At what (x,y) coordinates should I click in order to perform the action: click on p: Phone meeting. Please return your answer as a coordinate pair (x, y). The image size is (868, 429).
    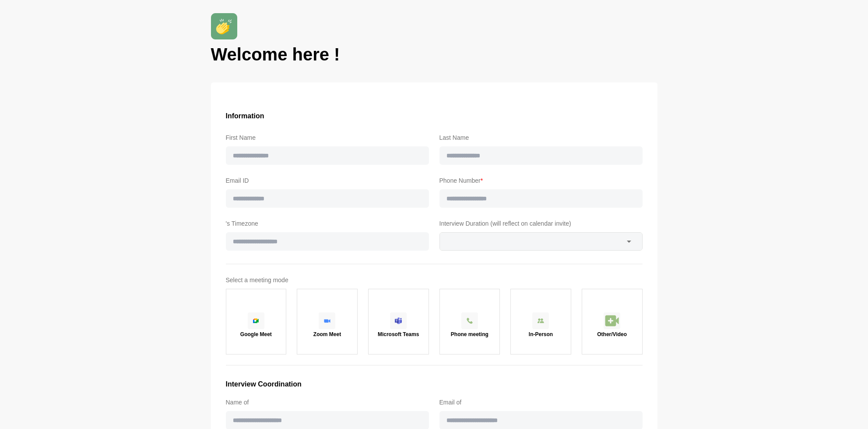
    Looking at the image, I should click on (470, 334).